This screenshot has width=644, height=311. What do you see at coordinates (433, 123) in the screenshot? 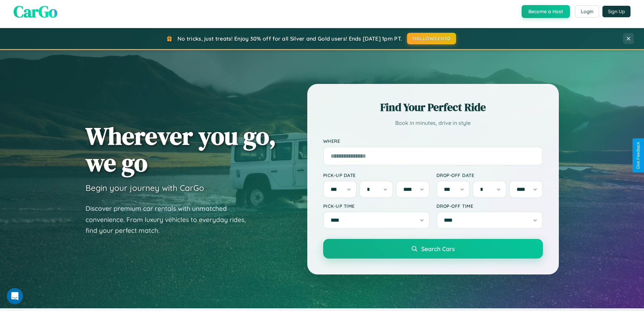
I see `p: Book in minutes, drive in style` at bounding box center [433, 123].